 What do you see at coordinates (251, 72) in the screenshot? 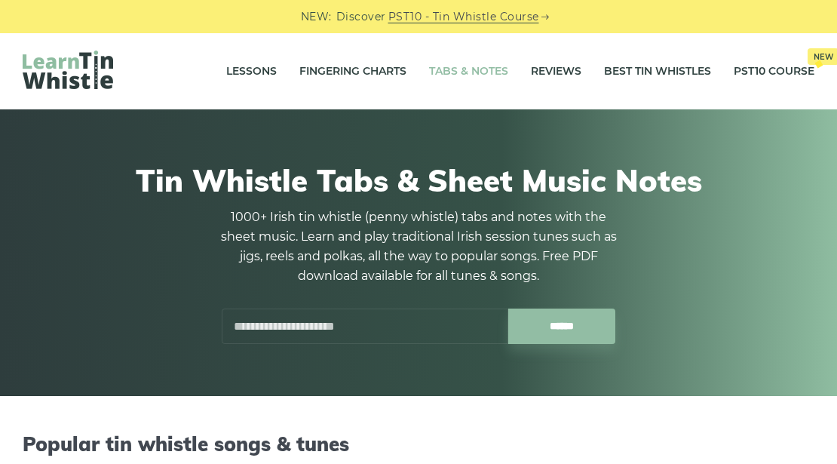
I see `a: Lessons` at bounding box center [251, 72].